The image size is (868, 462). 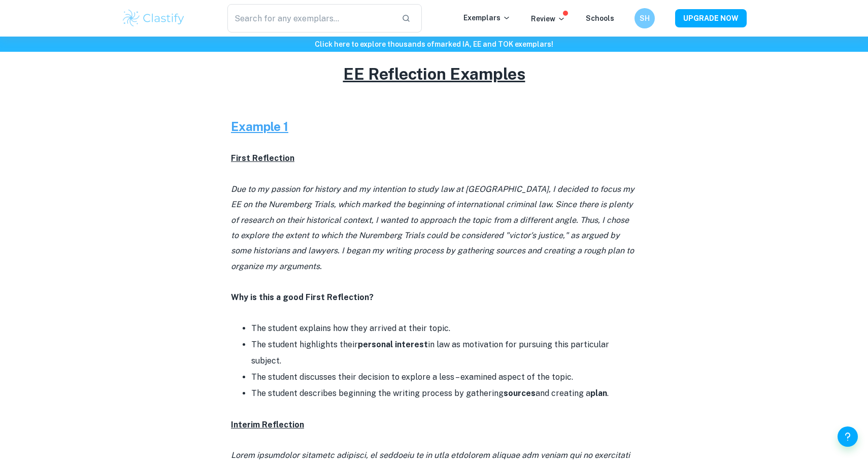 What do you see at coordinates (519, 393) in the screenshot?
I see `strong: sources` at bounding box center [519, 393].